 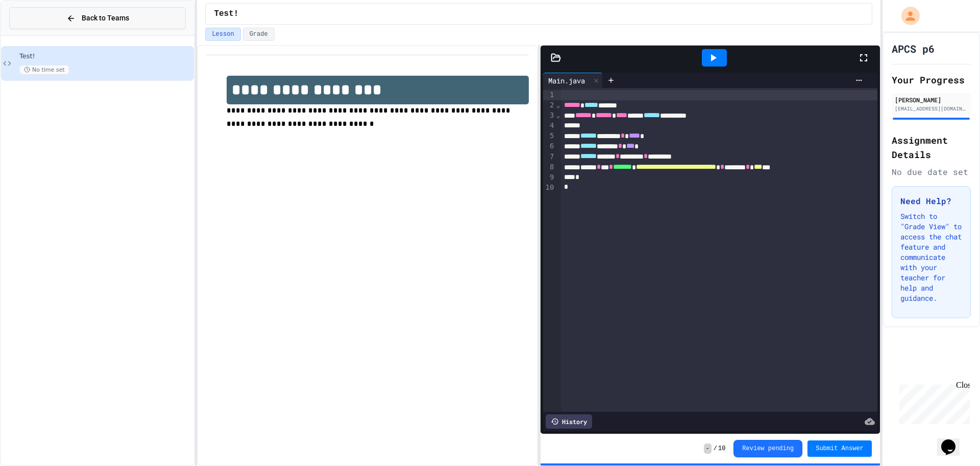 I want to click on div: 5, so click(x=550, y=136).